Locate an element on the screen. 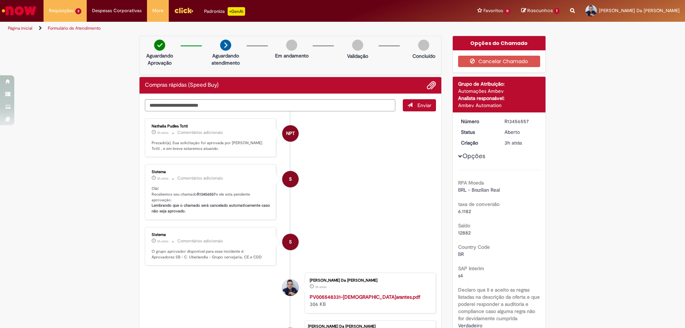  time: 28/08/2025 10:55:59 is located at coordinates (163, 133).